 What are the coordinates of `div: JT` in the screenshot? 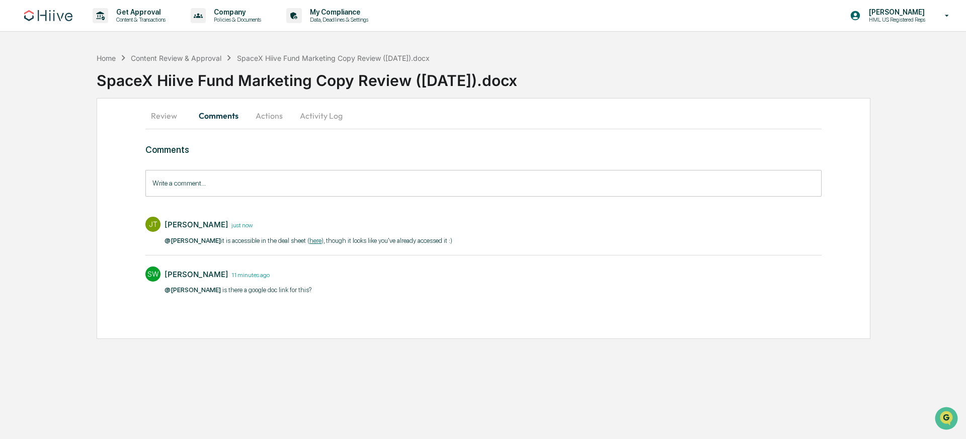 It's located at (153, 224).